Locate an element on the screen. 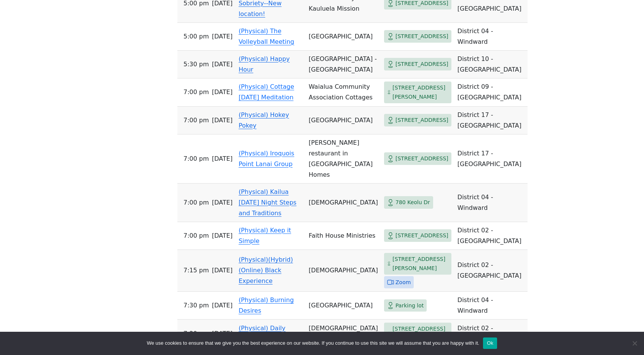 This screenshot has width=644, height=355. button: Ok is located at coordinates (490, 343).